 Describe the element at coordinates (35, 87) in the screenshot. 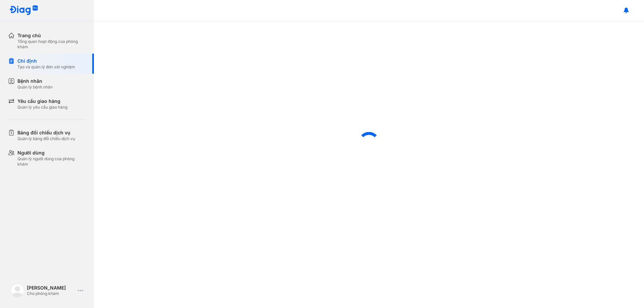

I see `div: Quản lý bệnh nhân` at that location.